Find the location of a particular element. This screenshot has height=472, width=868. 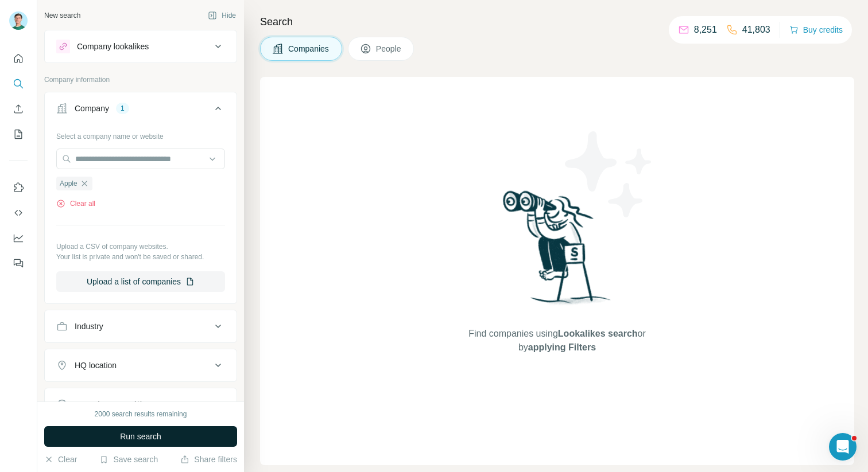

button: Clear all is located at coordinates (75, 204).